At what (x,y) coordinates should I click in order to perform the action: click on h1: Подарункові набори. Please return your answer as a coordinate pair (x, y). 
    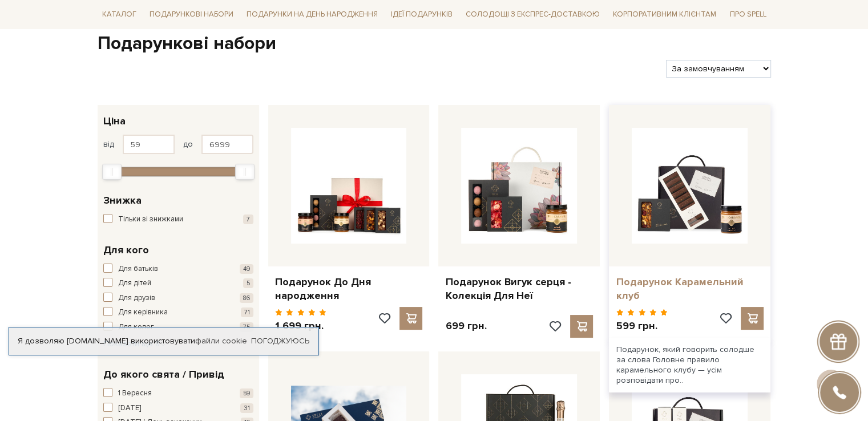
    Looking at the image, I should click on (434, 44).